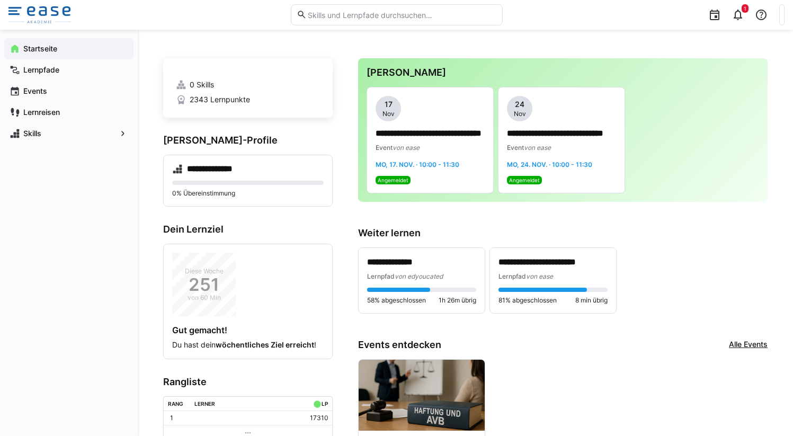  I want to click on span: 24, so click(520, 104).